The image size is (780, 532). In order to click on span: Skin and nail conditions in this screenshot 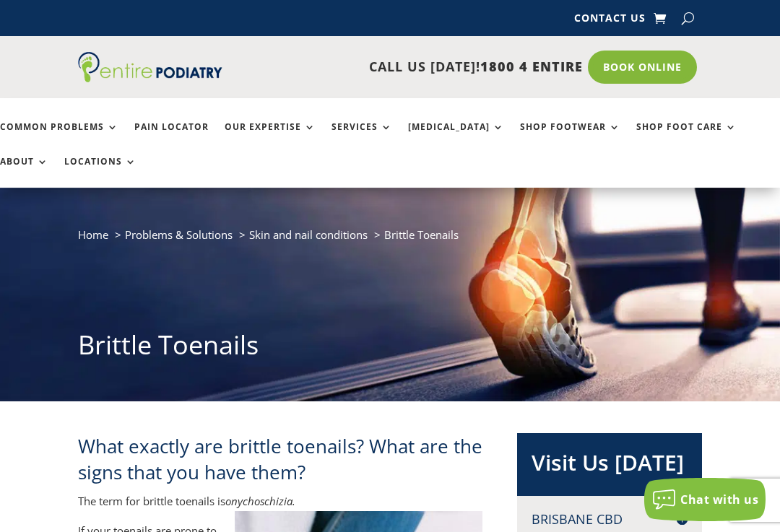, I will do `click(308, 235)`.